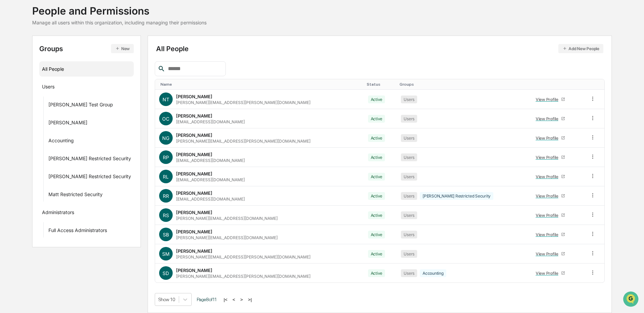  I want to click on button: See all, so click(114, 78).